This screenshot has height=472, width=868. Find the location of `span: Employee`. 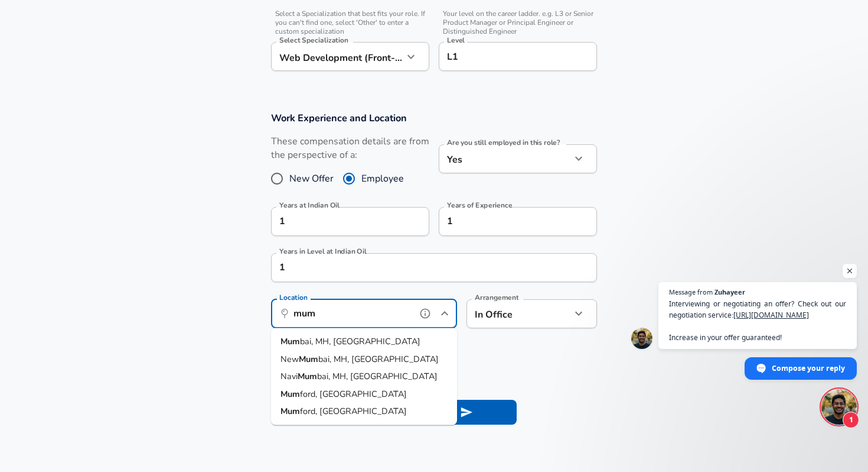

span: Employee is located at coordinates (383, 178).